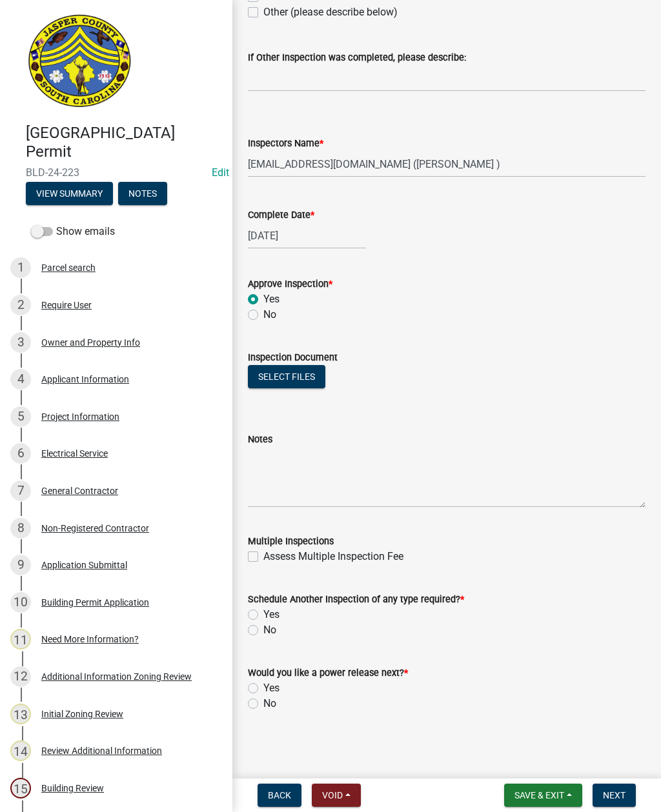  Describe the element at coordinates (84, 565) in the screenshot. I see `div: Application Submittal` at that location.